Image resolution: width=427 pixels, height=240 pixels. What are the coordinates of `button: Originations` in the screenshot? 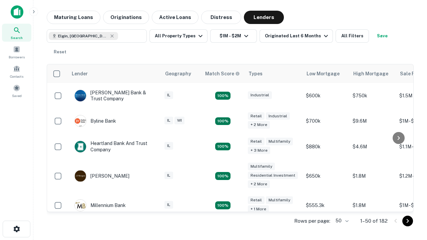 It's located at (126, 17).